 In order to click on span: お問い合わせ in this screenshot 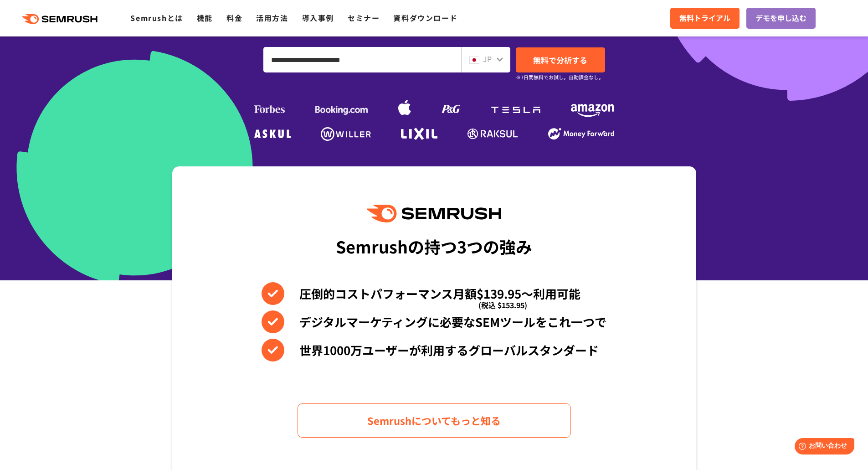, I will do `click(41, 12)`.